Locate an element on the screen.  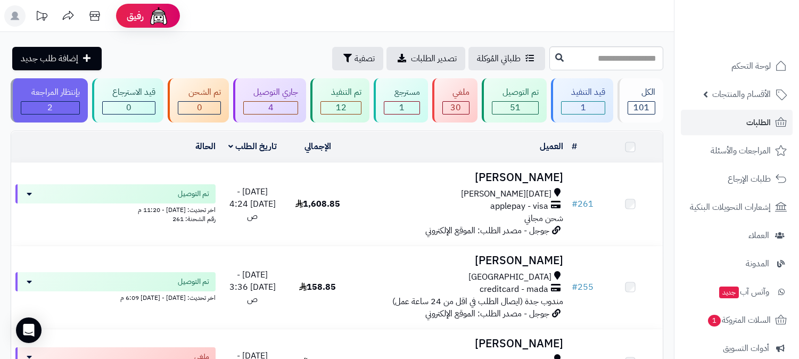
a: تحديثات المنصة is located at coordinates (42, 17).